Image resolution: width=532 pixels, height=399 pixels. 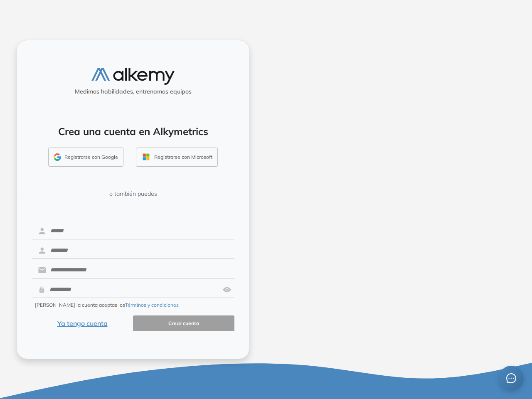 I want to click on h4: Crea una cuenta en Alkymetrics, so click(x=133, y=131).